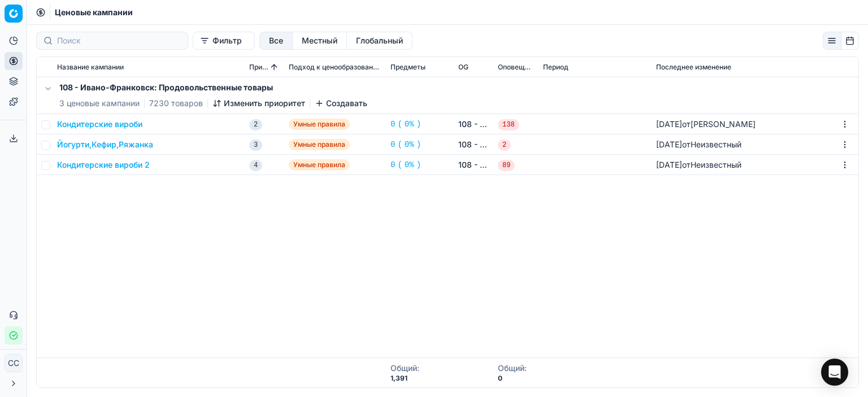 The height and width of the screenshot is (397, 868). Describe the element at coordinates (94, 12) in the screenshot. I see `nav: хлебные крошки` at that location.